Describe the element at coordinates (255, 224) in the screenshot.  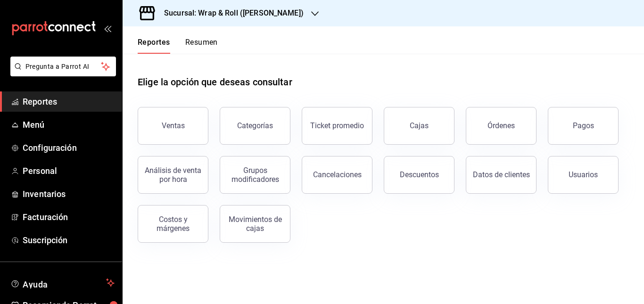
I see `button: Movimientos de cajas` at that location.